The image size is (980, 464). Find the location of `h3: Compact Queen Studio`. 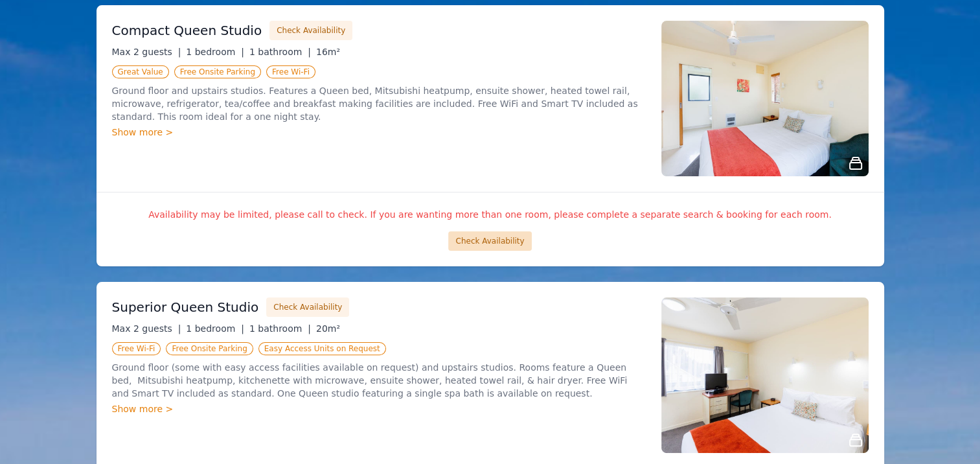

h3: Compact Queen Studio is located at coordinates (187, 31).